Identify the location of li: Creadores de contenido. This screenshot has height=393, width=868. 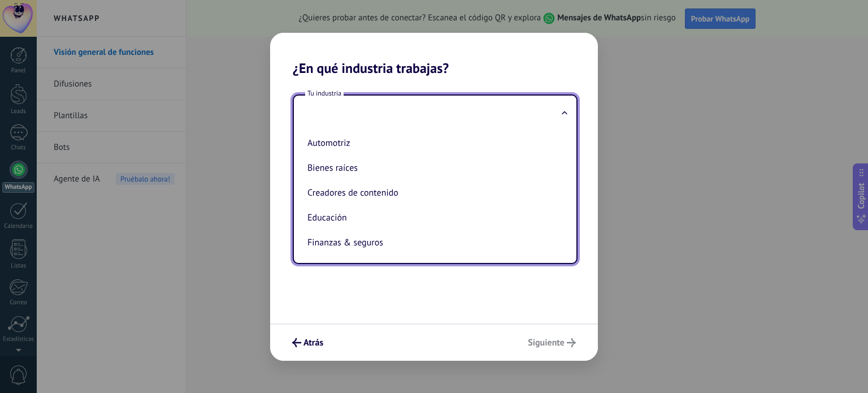
(433, 193).